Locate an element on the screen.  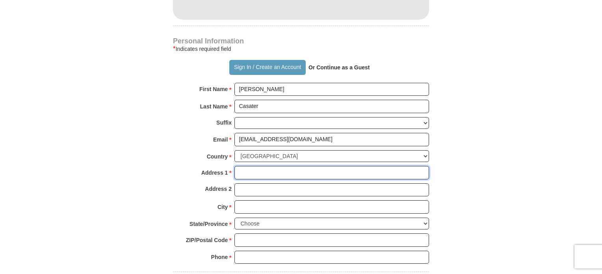
strong: Email is located at coordinates (220, 139).